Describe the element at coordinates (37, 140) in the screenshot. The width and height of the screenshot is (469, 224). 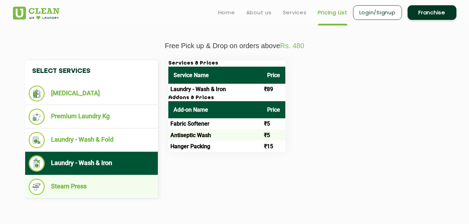
I see `img: Laundry - Wash & Fold` at that location.